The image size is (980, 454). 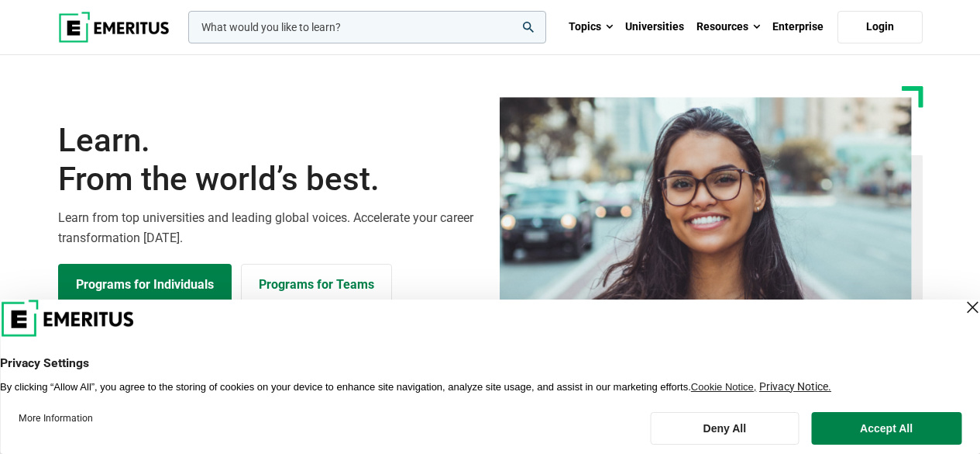 What do you see at coordinates (270, 179) in the screenshot?
I see `span: From the world’s best.` at bounding box center [270, 179].